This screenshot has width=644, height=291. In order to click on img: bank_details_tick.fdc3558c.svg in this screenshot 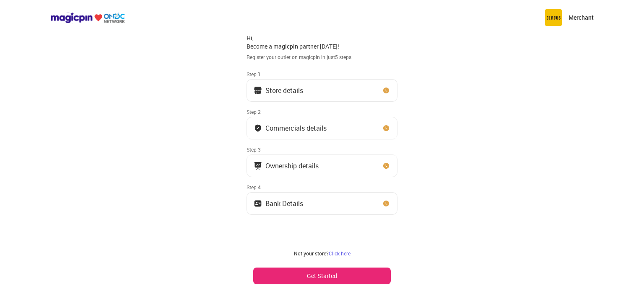, I will do `click(258, 128)`.